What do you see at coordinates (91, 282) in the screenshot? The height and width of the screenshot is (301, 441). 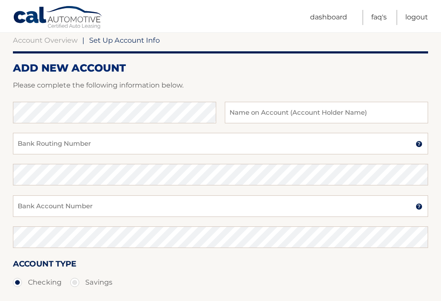 I see `label: Savings` at bounding box center [91, 282].